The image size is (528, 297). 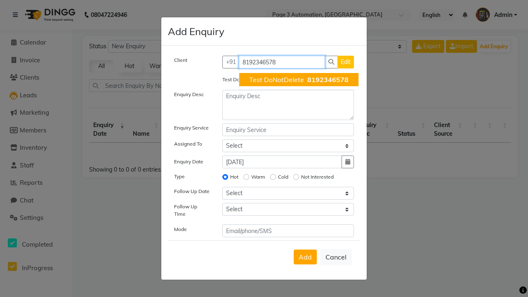 What do you see at coordinates (181, 60) in the screenshot?
I see `label: Client` at bounding box center [181, 60].